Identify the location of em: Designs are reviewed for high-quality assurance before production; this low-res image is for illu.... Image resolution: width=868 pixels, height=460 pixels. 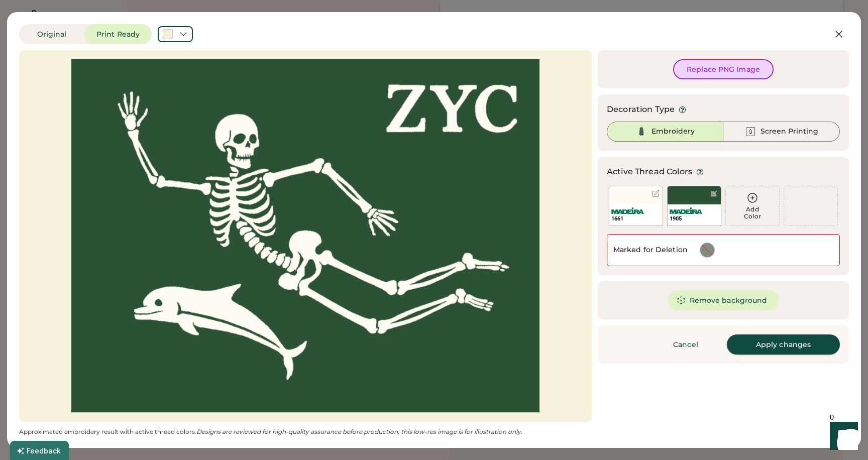
(359, 432).